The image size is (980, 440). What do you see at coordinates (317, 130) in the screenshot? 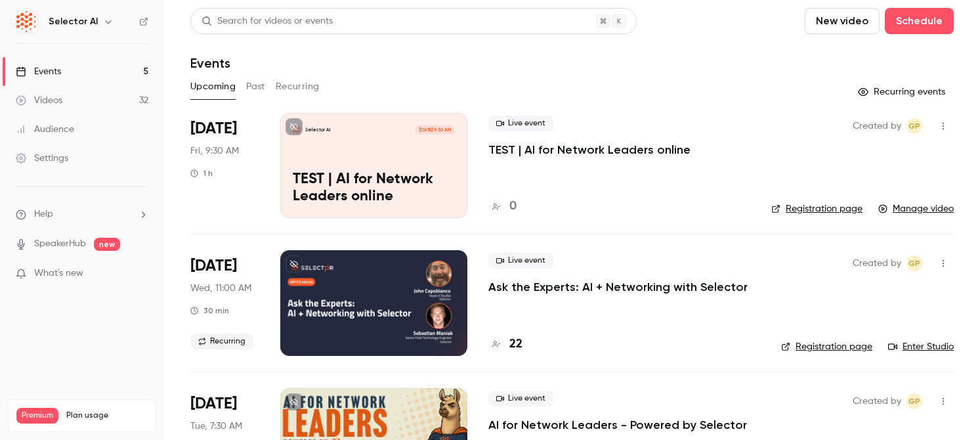
I see `p: Selector AI` at bounding box center [317, 130].